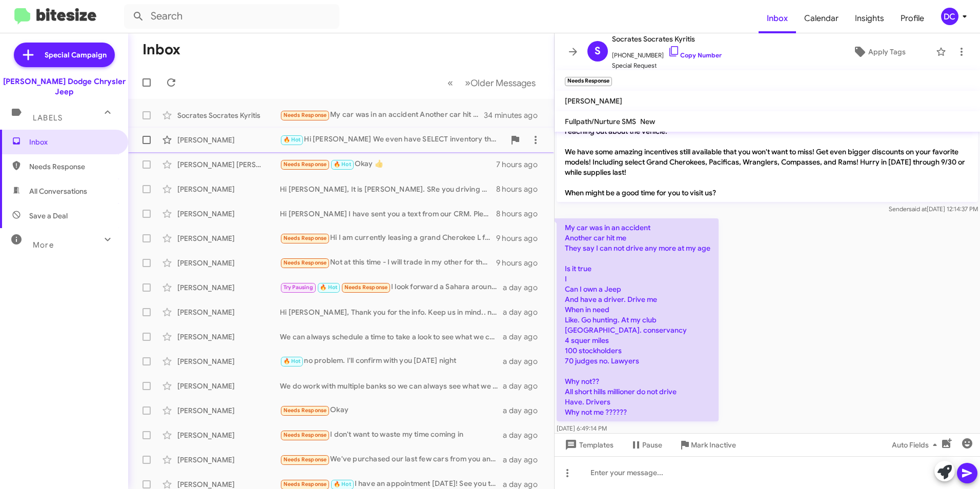  Describe the element at coordinates (391, 337) in the screenshot. I see `div: We can always schedule a time to take a look to see what we can do for you. Let me know if you wo...` at that location.